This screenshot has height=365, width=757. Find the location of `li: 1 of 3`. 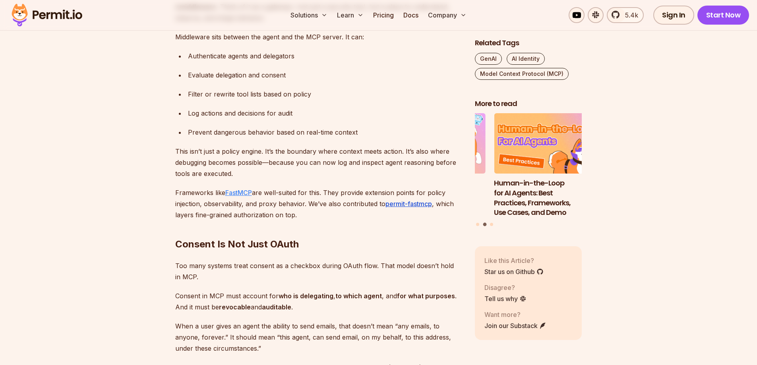

li: 1 of 3 is located at coordinates (432, 166).